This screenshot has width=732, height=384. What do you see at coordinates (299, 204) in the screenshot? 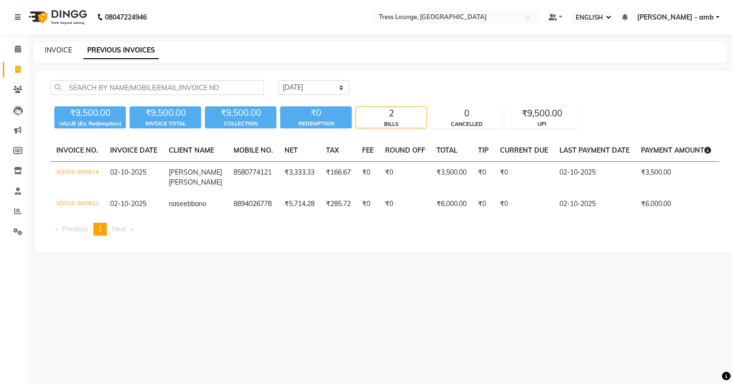
I see `td: ₹5,714.28` at bounding box center [299, 204].